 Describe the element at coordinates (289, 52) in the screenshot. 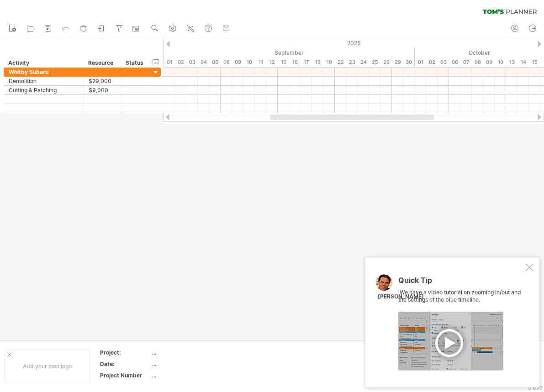

I see `div: September 2025` at that location.